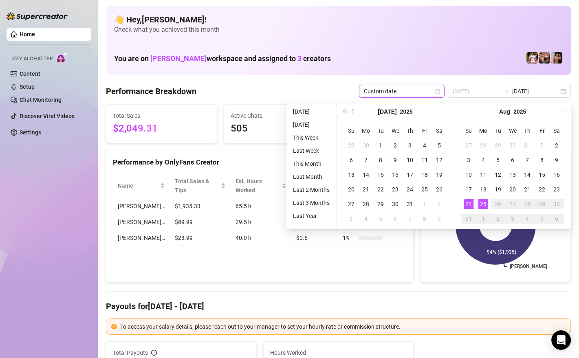  Describe the element at coordinates (440, 190) in the screenshot. I see `td: 2025-07-26` at that location.